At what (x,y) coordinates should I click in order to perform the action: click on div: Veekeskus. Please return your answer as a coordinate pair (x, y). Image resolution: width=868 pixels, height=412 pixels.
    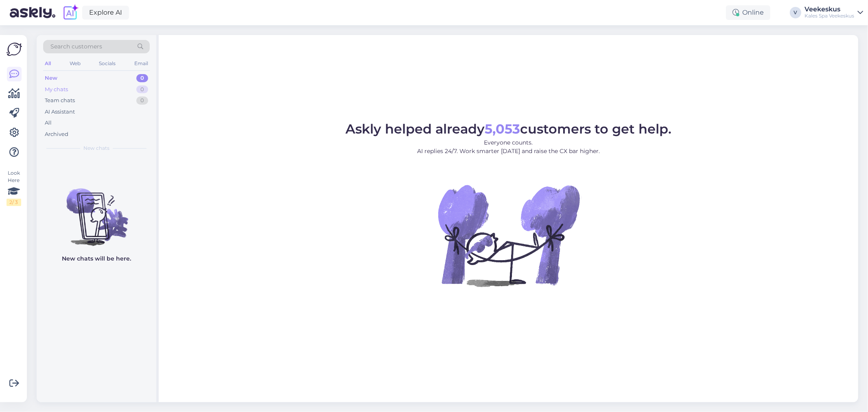
    Looking at the image, I should click on (830, 9).